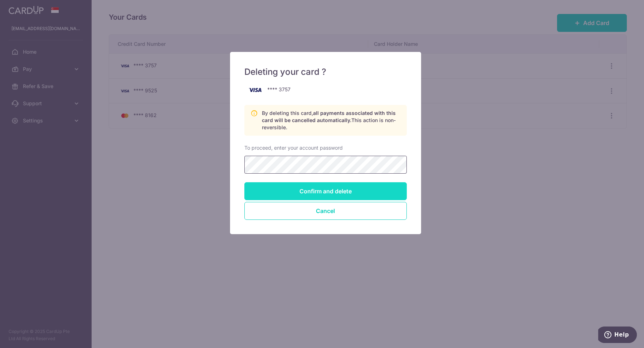  What do you see at coordinates (325, 191) in the screenshot?
I see `input: Confirm and delete` at bounding box center [325, 191].